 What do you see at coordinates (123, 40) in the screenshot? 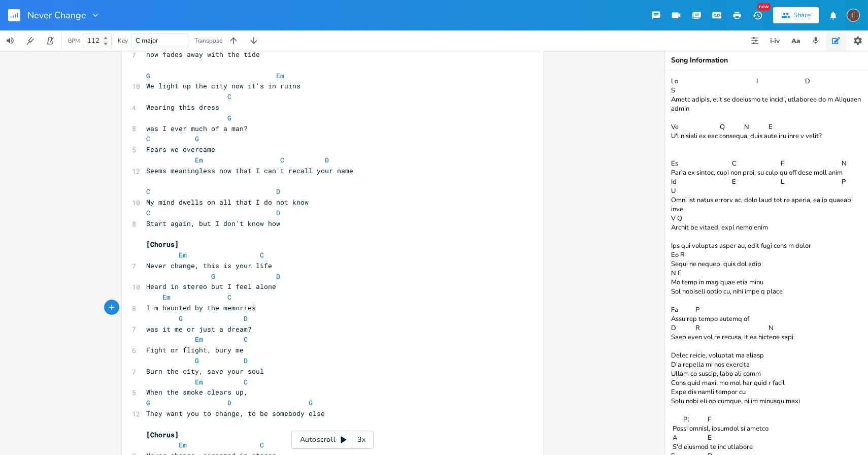
I see `div: Key` at bounding box center [123, 40].